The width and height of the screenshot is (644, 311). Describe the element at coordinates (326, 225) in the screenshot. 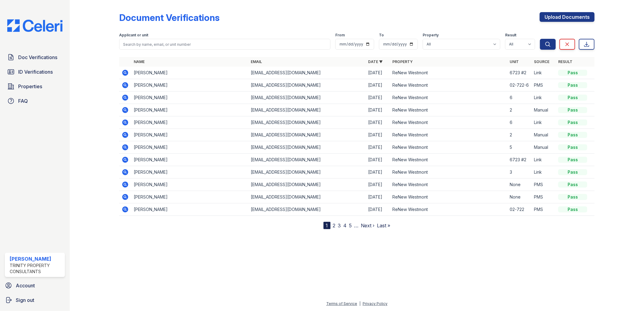

I see `div: 1` at that location.